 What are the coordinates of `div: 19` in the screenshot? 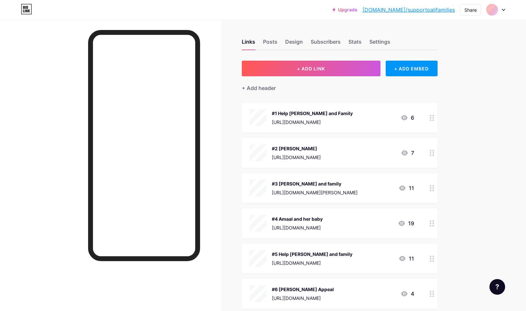 It's located at (406, 223).